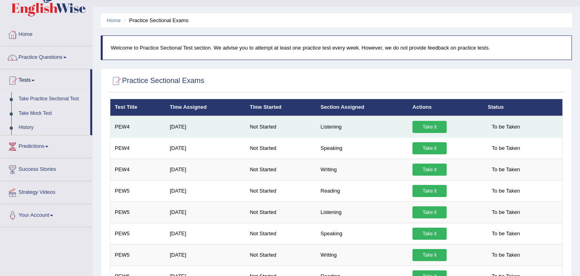  Describe the element at coordinates (52, 128) in the screenshot. I see `a: History` at that location.